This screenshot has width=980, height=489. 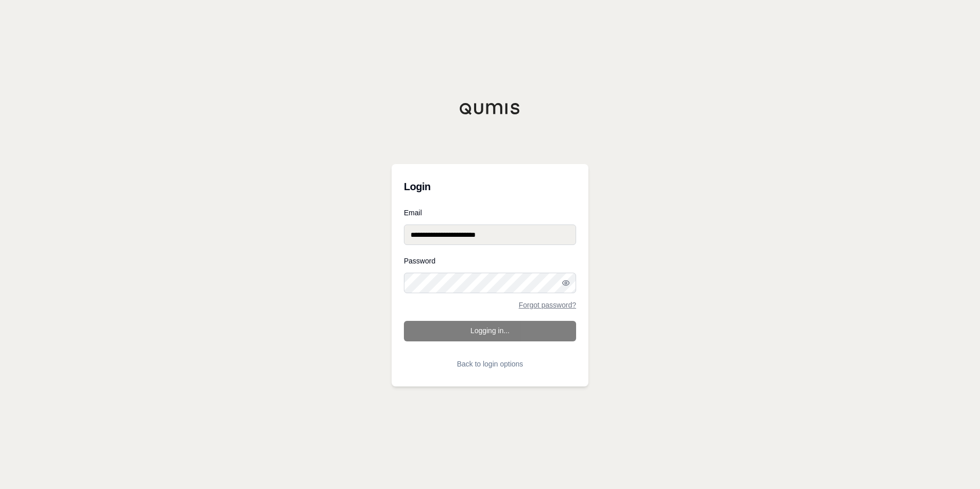 What do you see at coordinates (490, 213) in the screenshot?
I see `label: Email` at bounding box center [490, 213].